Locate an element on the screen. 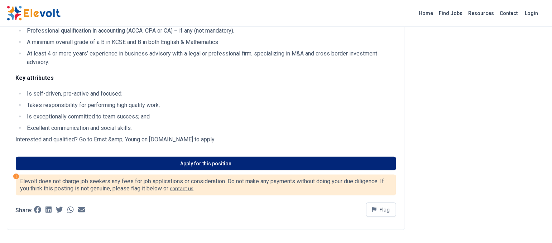  li: At least 4 or more years’ experience in business advisory with a legal or professional firm, spec... is located at coordinates (211, 58).